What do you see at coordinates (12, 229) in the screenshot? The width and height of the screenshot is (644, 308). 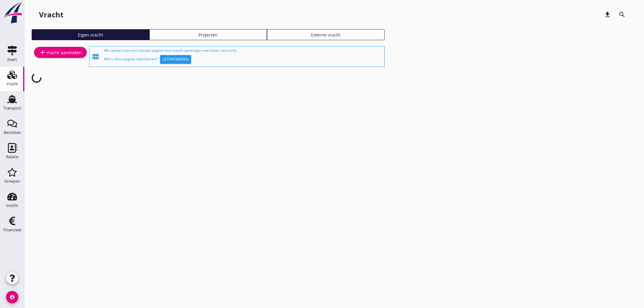 I see `div: Financieel` at bounding box center [12, 229].